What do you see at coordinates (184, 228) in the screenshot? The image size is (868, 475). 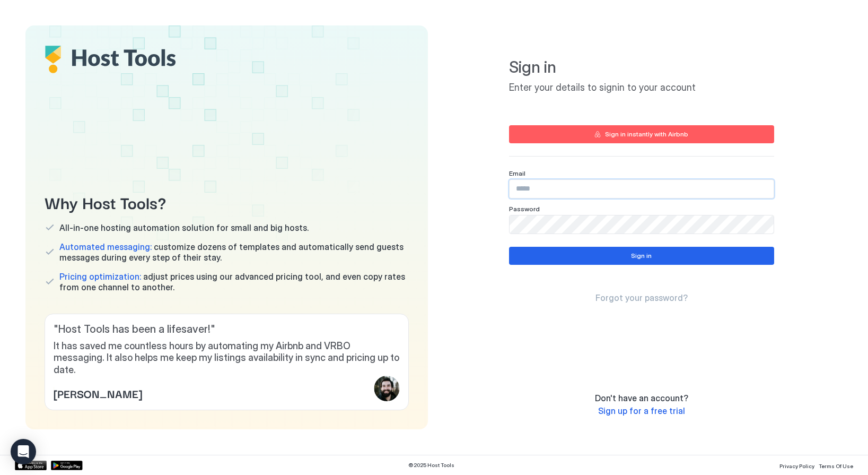 I see `span: All-in-one hosting automation solution for small and big hosts.` at bounding box center [184, 228].